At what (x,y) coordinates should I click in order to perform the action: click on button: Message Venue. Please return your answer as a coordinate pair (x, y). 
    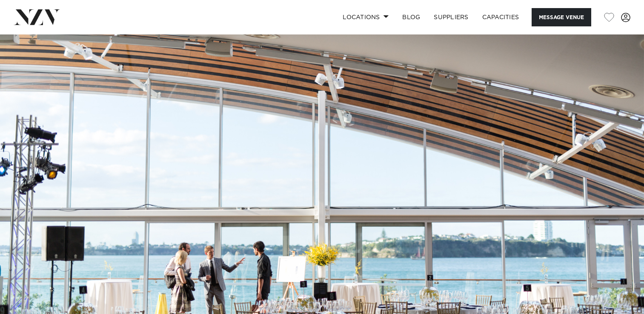
    Looking at the image, I should click on (561, 17).